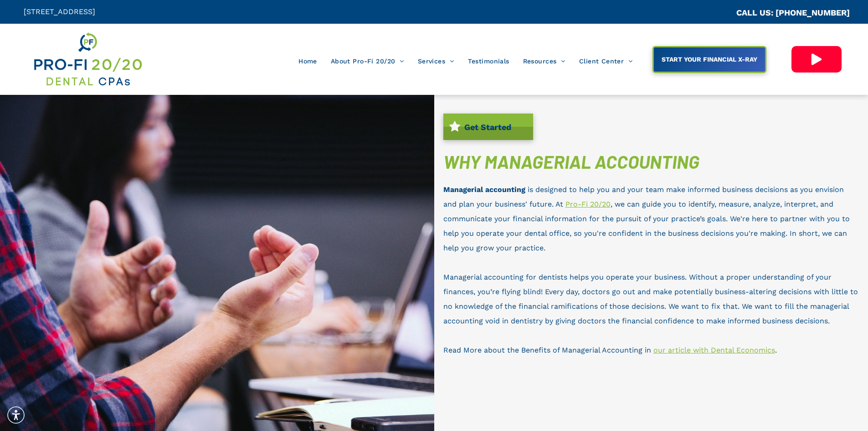  I want to click on a: Resources, so click(544, 61).